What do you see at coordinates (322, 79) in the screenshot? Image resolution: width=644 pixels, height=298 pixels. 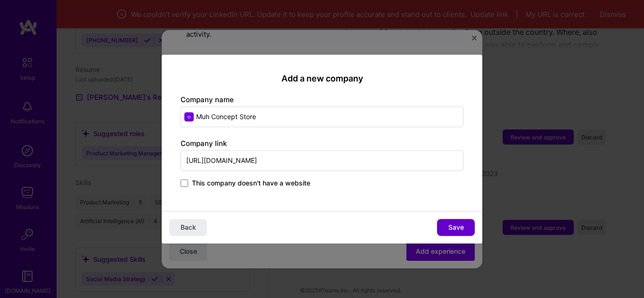 I see `h2: Add a new company` at bounding box center [322, 79].